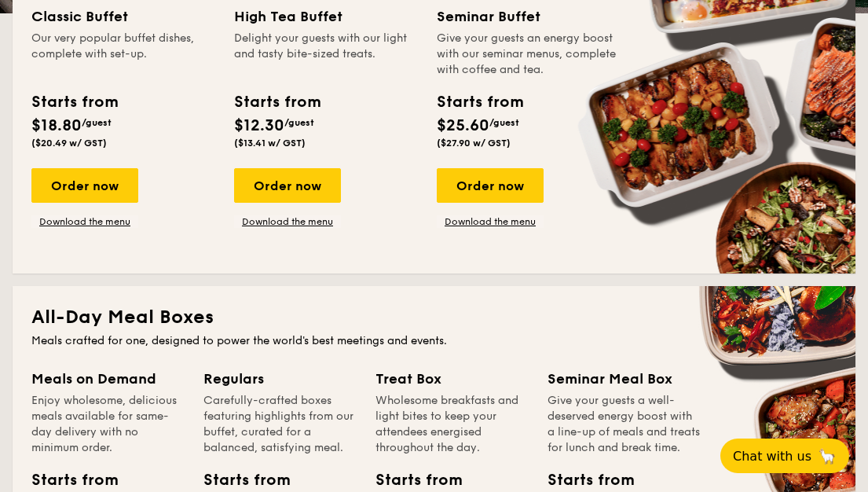  Describe the element at coordinates (773, 456) in the screenshot. I see `span: Chat with us` at that location.